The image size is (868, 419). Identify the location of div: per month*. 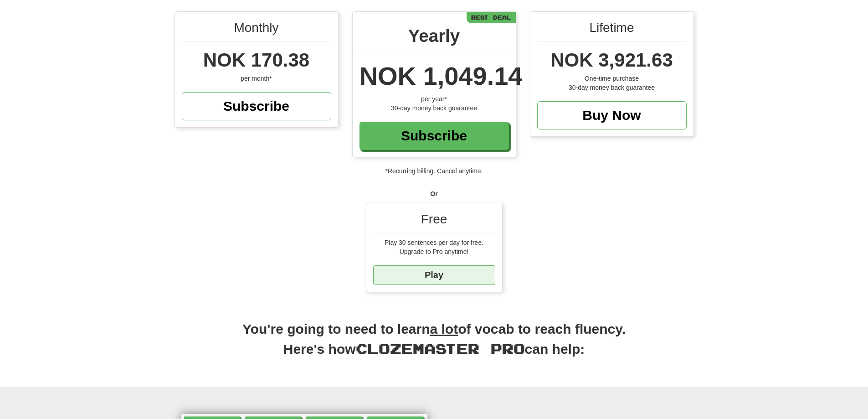
(256, 79).